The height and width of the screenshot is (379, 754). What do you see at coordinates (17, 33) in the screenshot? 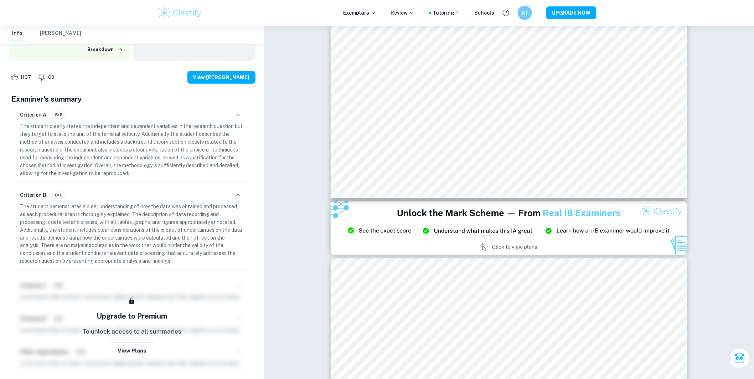
I see `button: Info` at bounding box center [17, 33].